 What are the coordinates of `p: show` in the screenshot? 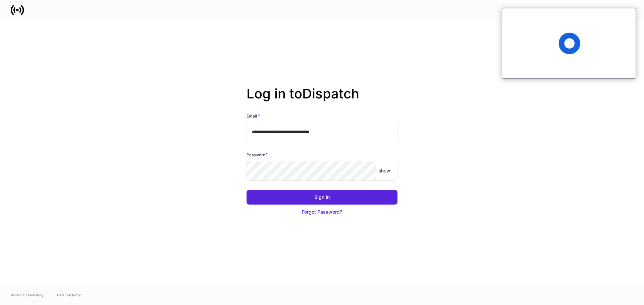 It's located at (384, 171).